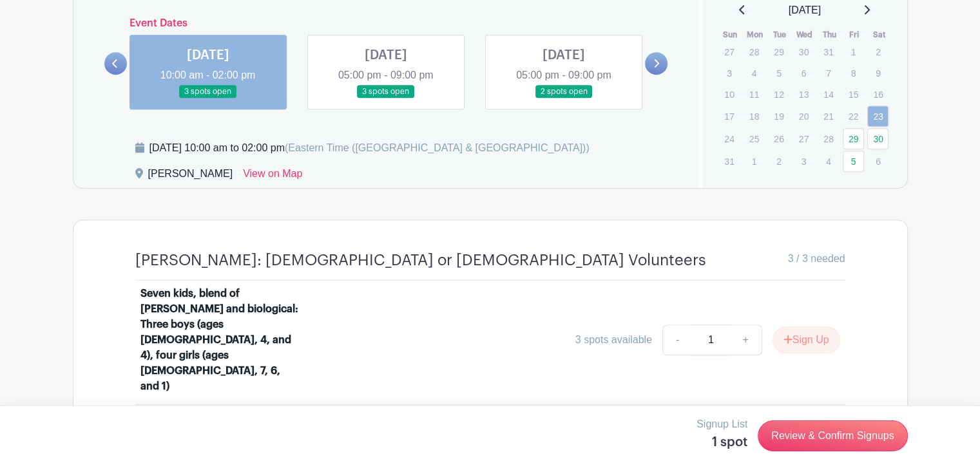 The height and width of the screenshot is (470, 980). Describe the element at coordinates (729, 94) in the screenshot. I see `p: 10` at that location.